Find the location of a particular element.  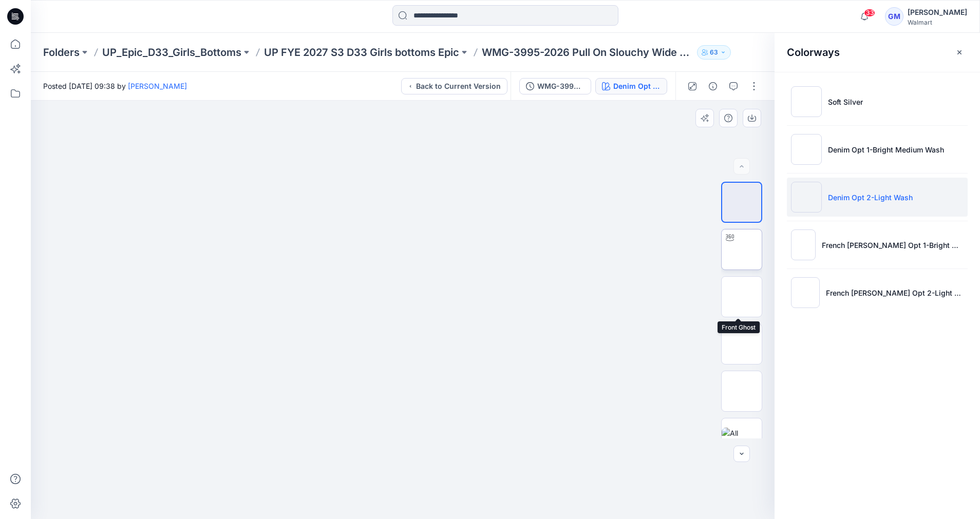

button: Back to Current Version is located at coordinates (454, 86).